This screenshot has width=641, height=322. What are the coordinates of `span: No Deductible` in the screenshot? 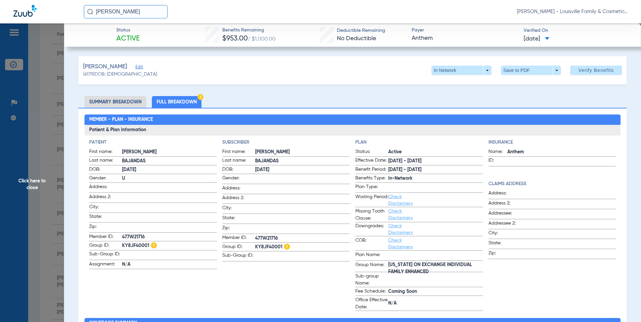 It's located at (356, 39).